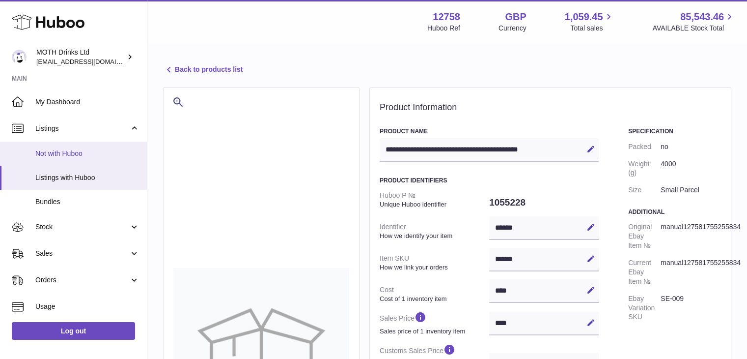  What do you see at coordinates (433, 299) in the screenshot?
I see `strong: Cost of 1 inventory item` at bounding box center [433, 299].